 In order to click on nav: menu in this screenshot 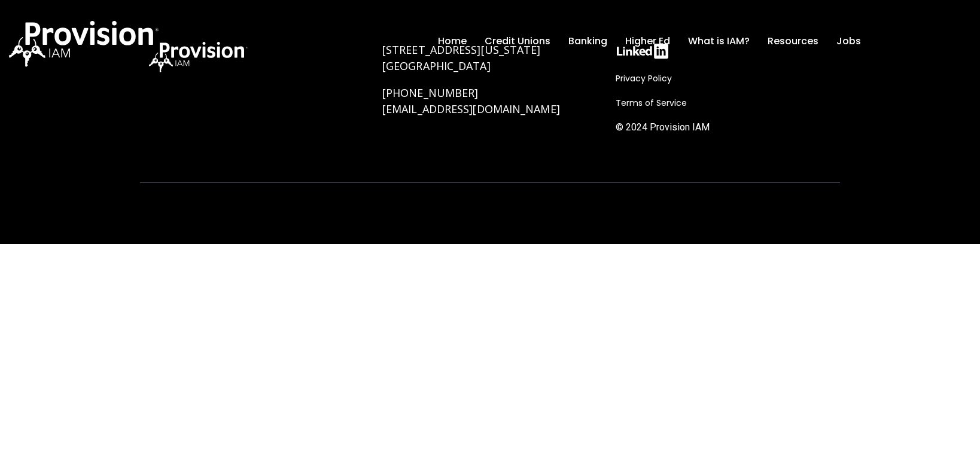, I will do `click(649, 41)`.